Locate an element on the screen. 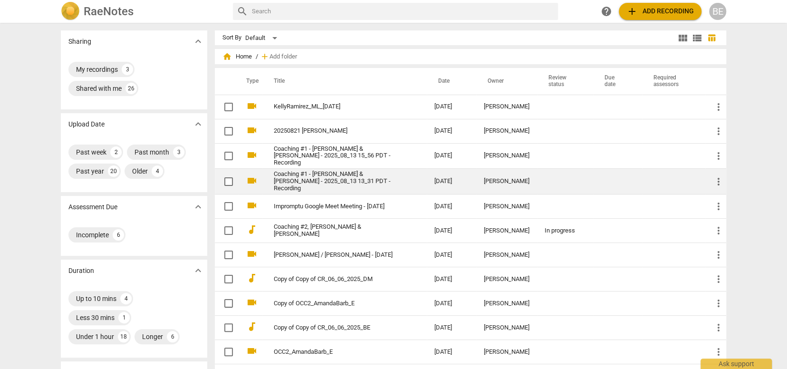 This screenshot has width=787, height=369. p: Sharing is located at coordinates (80, 41).